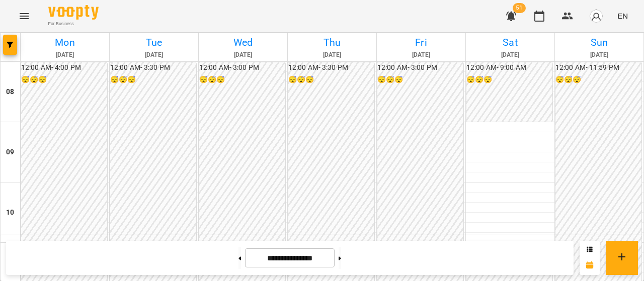 The height and width of the screenshot is (281, 644). Describe the element at coordinates (332, 42) in the screenshot. I see `h6: Thu` at that location.